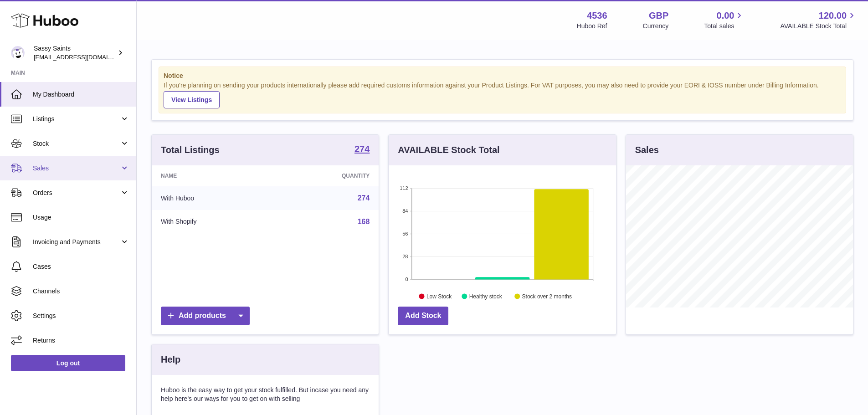 This screenshot has width=868, height=415. Describe the element at coordinates (406, 256) in the screenshot. I see `text: 28` at that location.